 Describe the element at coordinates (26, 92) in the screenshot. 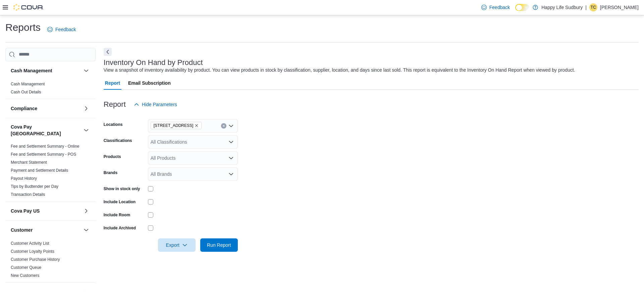

I see `a: Cash Out Details` at that location.